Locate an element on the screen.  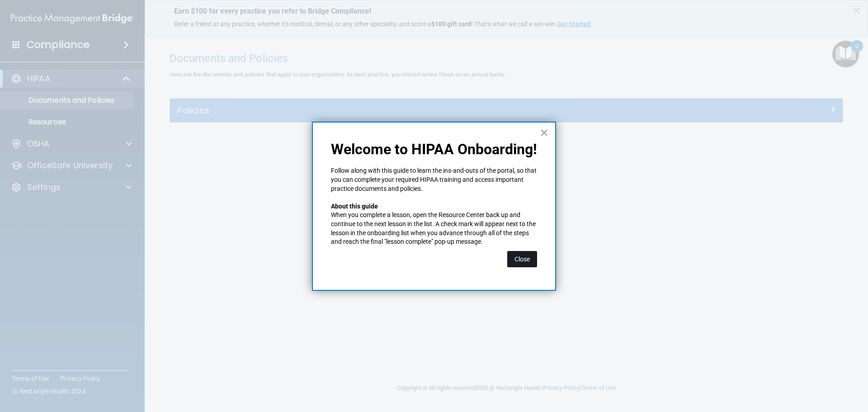
p: Welcome to HIPAA Onboarding! is located at coordinates (434, 149).